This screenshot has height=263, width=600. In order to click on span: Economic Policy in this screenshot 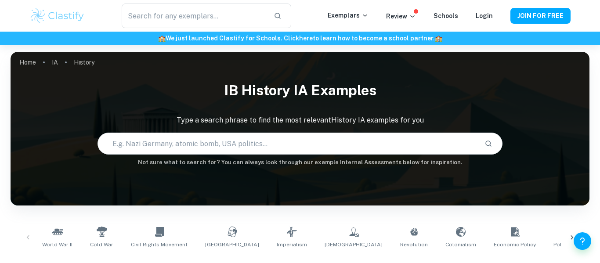, I will do `click(515, 245)`.